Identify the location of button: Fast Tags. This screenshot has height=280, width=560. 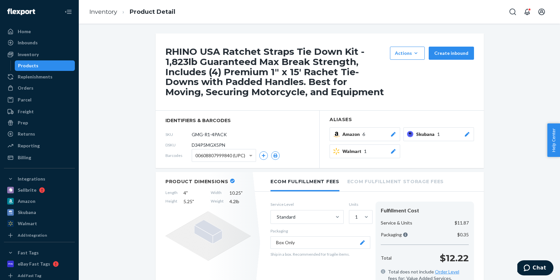
(39, 253).